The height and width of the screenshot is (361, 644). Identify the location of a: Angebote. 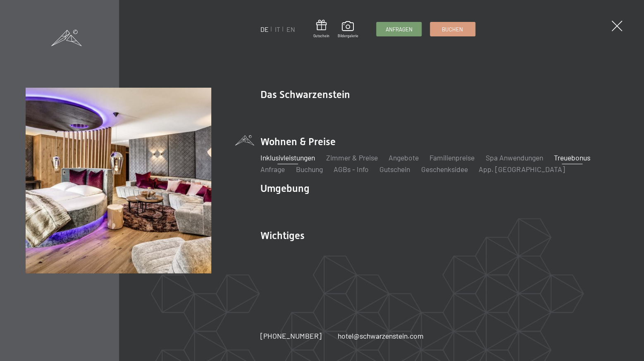
(404, 157).